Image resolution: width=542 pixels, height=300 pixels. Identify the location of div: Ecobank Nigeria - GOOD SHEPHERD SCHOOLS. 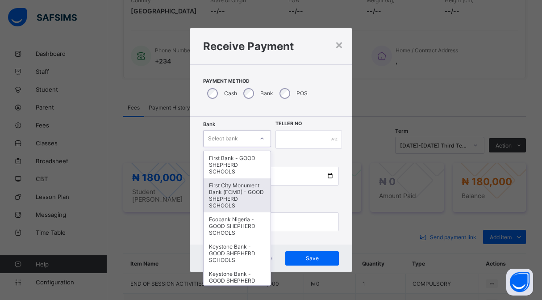
(237, 226).